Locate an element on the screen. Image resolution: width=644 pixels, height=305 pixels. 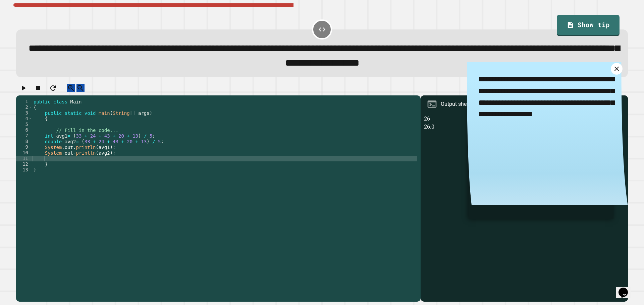
div: 2 is located at coordinates (24, 107).